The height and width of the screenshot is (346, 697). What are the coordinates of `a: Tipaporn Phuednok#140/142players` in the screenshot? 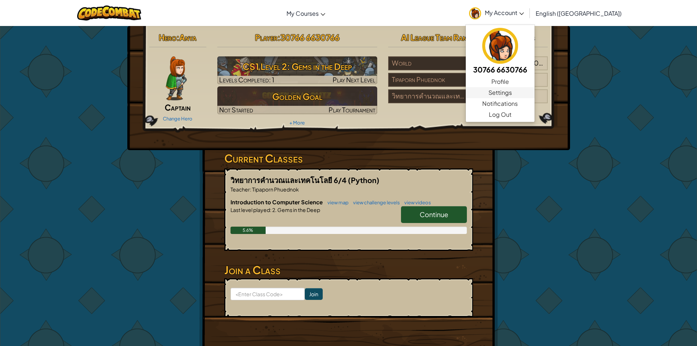 It's located at (468, 84).